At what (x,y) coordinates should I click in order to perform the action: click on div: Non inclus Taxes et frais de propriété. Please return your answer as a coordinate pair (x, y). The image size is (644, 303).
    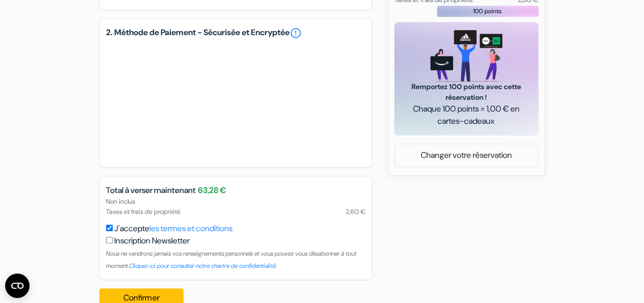
    Looking at the image, I should click on (236, 206).